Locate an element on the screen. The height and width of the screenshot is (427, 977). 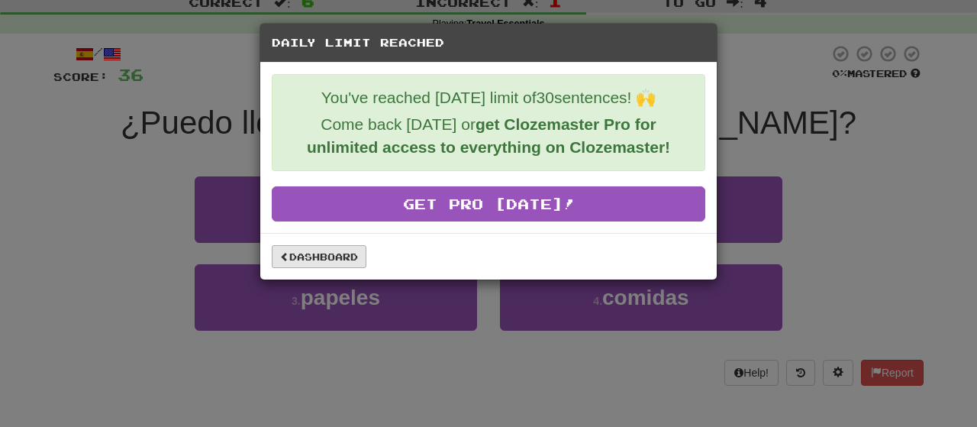
a: Dashboard is located at coordinates (319, 256).